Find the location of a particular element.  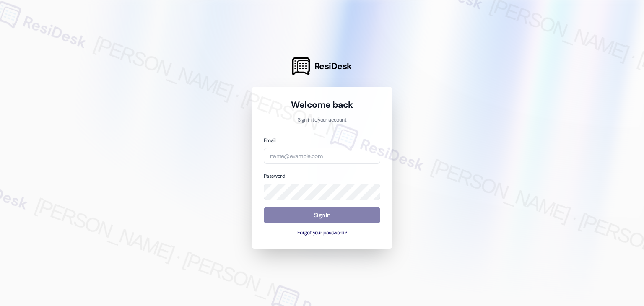

h1: Welcome back is located at coordinates (322, 105).